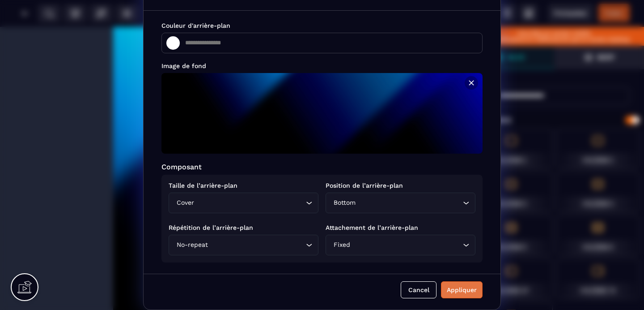 Image resolution: width=644 pixels, height=310 pixels. Describe the element at coordinates (96, 33) in the screenshot. I see `div: + Faites glisser et déposez votre premier élément ici` at that location.